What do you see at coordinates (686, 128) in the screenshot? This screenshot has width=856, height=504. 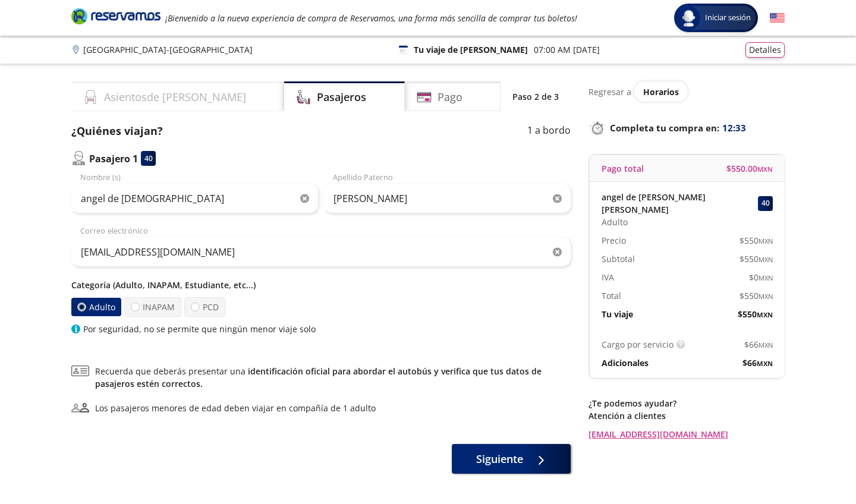 I see `p: Completa tu compra en :` at bounding box center [686, 128].